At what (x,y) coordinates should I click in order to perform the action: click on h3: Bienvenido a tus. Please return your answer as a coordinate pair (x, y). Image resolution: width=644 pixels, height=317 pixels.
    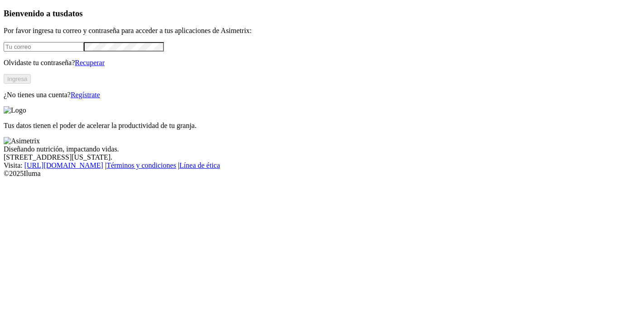
    Looking at the image, I should click on (322, 14).